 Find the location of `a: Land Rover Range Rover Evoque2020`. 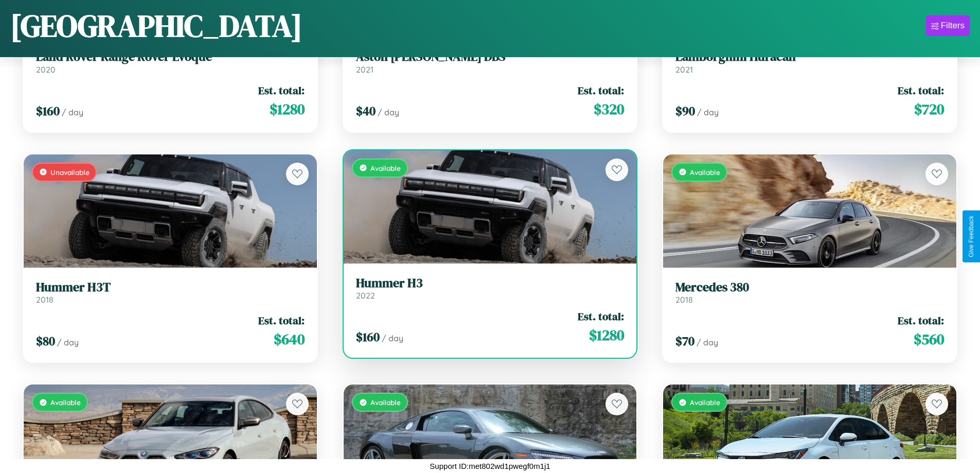

a: Land Rover Range Rover Evoque2020 is located at coordinates (170, 62).